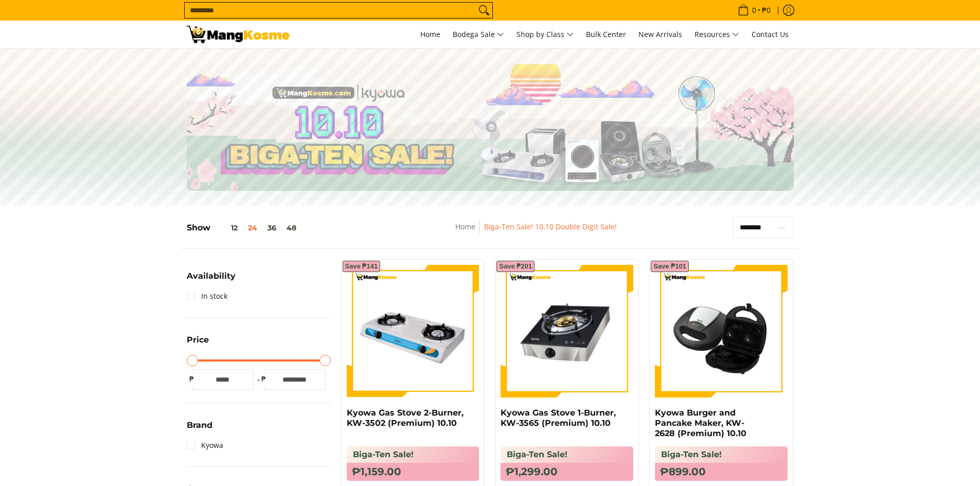  What do you see at coordinates (430, 34) in the screenshot?
I see `span: Home` at bounding box center [430, 34].